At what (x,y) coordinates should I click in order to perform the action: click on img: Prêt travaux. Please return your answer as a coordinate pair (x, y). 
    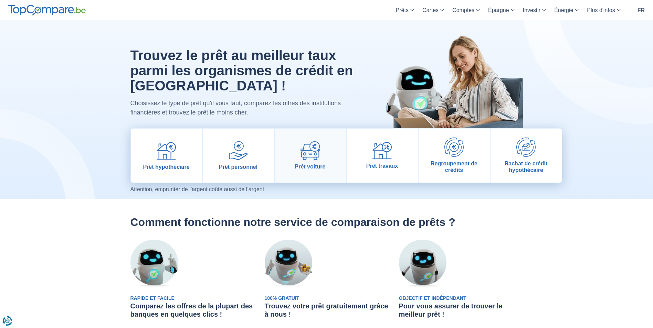
    Looking at the image, I should click on (382, 151).